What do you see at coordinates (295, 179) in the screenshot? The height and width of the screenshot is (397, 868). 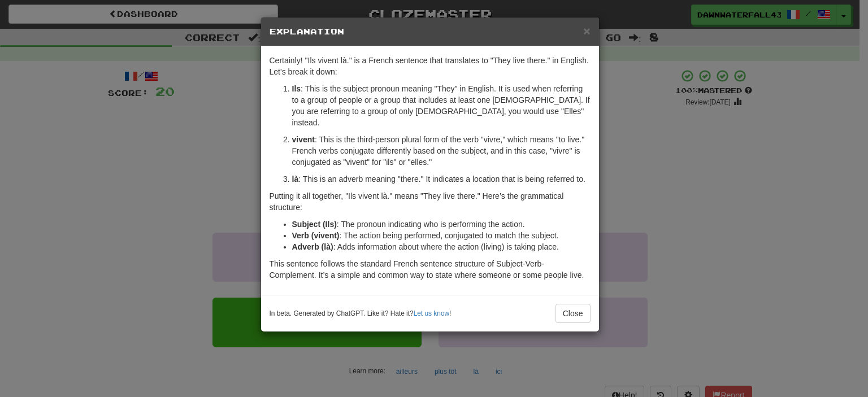 I see `strong: là` at bounding box center [295, 179].